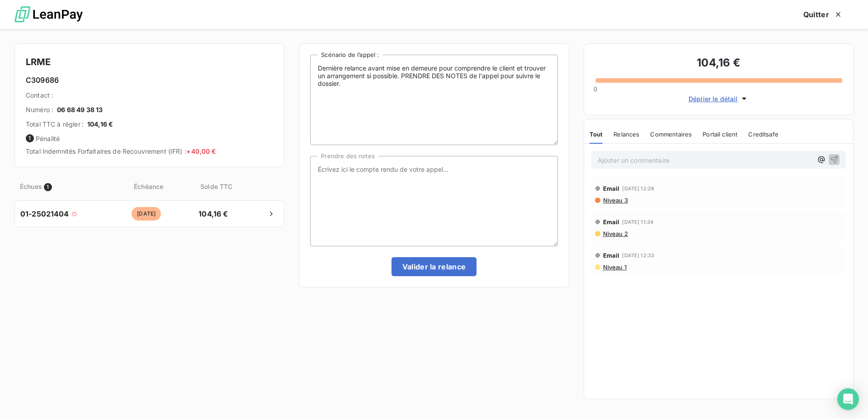 The width and height of the screenshot is (868, 419). Describe the element at coordinates (150, 62) in the screenshot. I see `h4: LRME` at that location.